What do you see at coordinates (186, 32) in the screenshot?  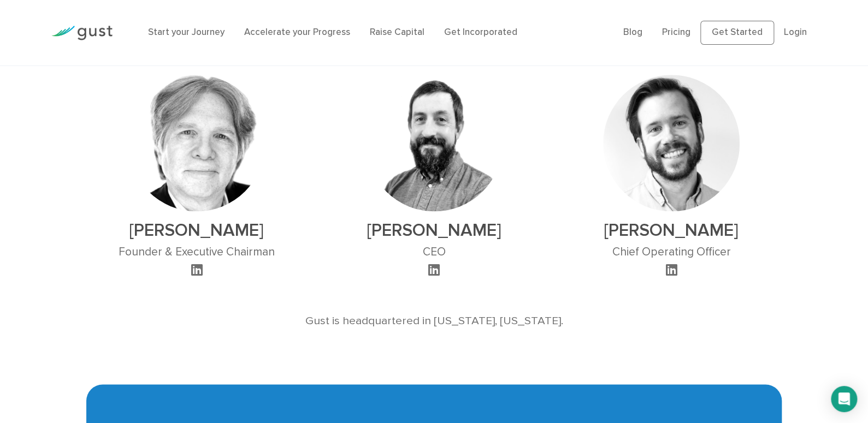 I see `a: Start your Journey` at bounding box center [186, 32].